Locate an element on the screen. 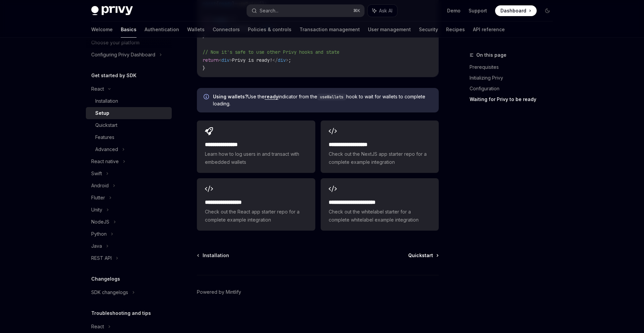  div: Features is located at coordinates (104, 137).